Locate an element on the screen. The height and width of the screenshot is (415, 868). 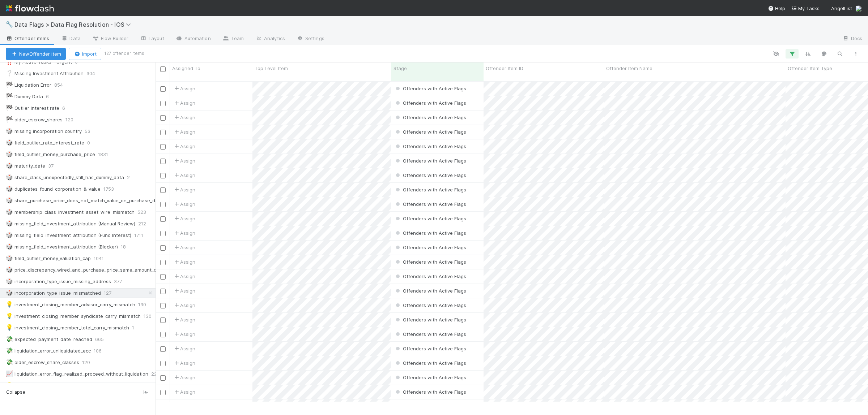
div: Dummy Data is located at coordinates (24, 97).